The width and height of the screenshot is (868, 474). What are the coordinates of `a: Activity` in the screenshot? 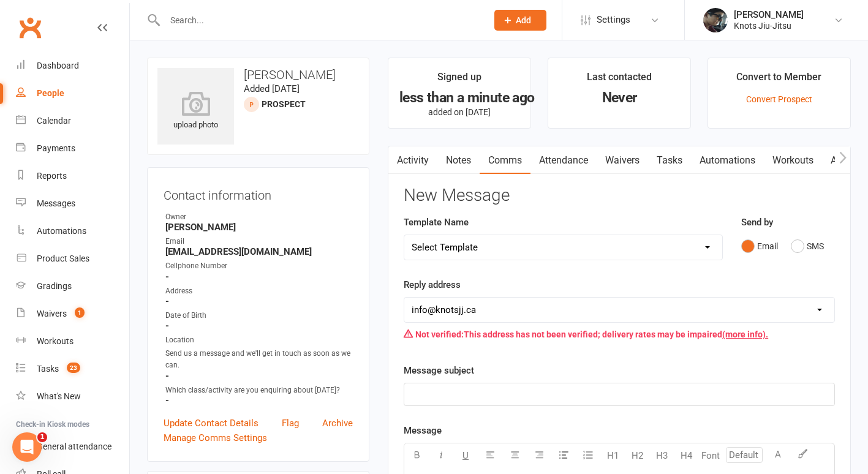 It's located at (412, 160).